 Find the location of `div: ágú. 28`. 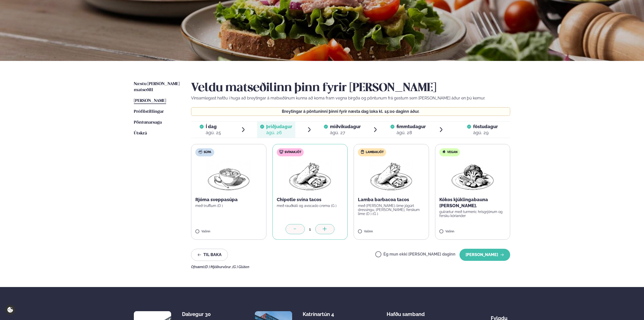

div: ágú. 28 is located at coordinates (411, 133).